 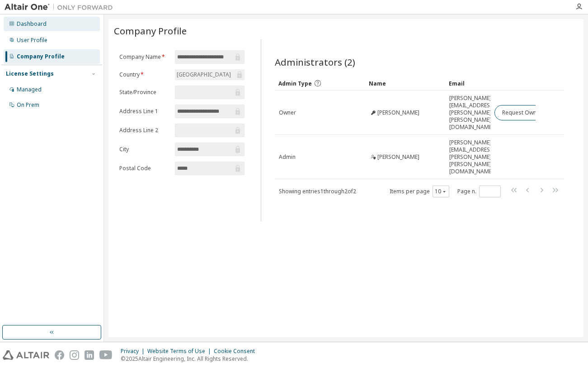 I want to click on div: Privacy, so click(x=134, y=351).